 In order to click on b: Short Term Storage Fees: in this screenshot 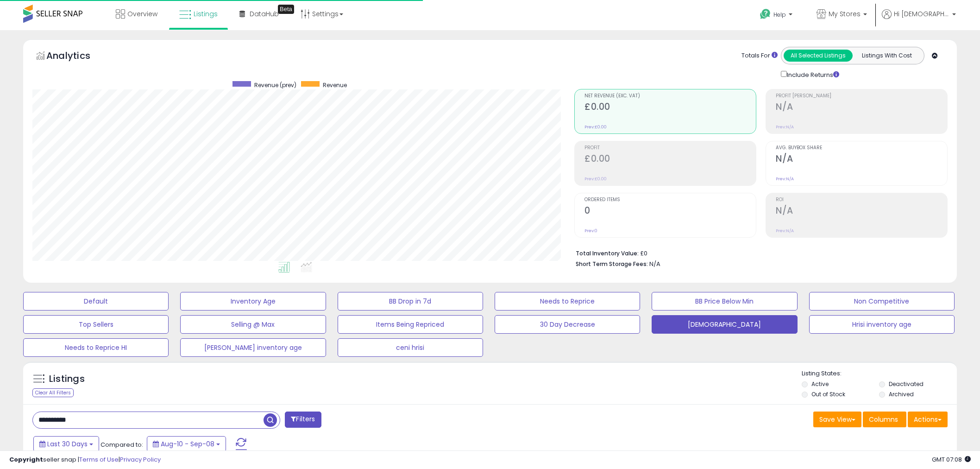, I will do `click(612, 263)`.